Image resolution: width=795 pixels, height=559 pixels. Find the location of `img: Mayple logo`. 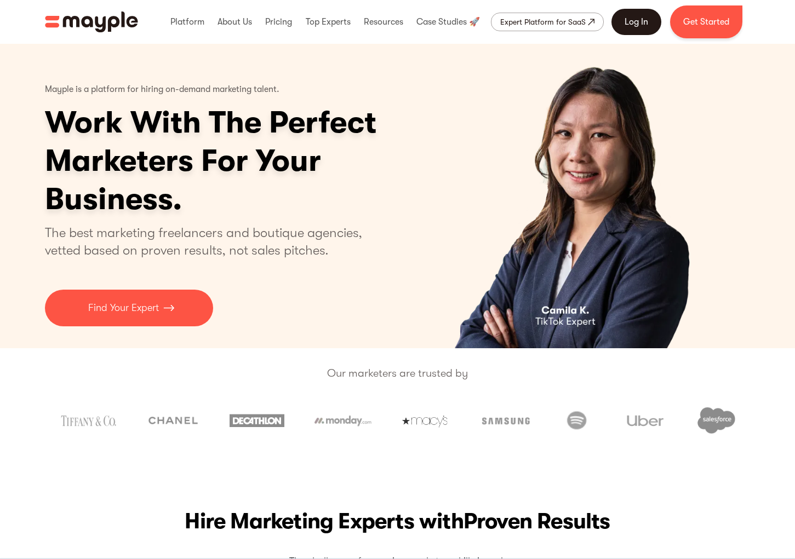

img: Mayple logo is located at coordinates (91, 22).